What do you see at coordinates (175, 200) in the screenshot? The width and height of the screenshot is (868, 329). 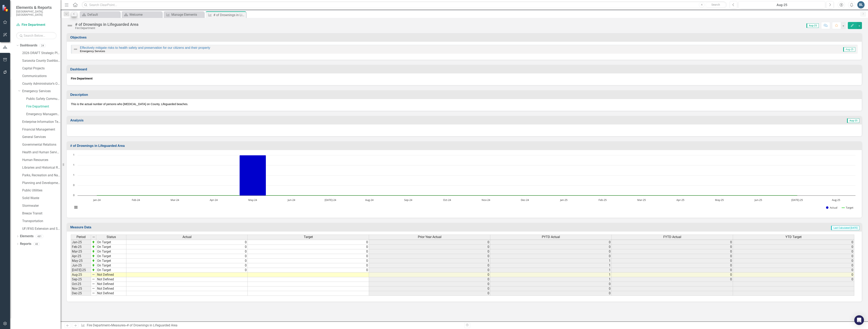 I see `text: Mar-24` at bounding box center [175, 200].